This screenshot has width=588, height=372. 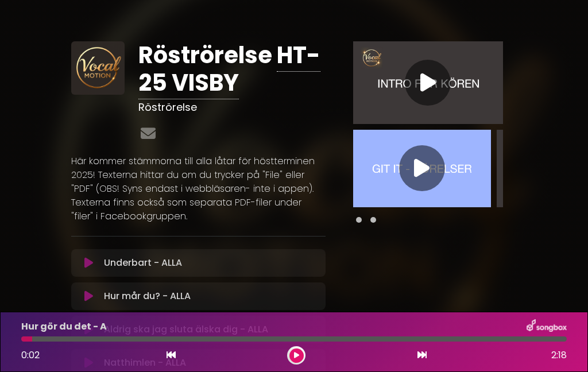 What do you see at coordinates (559, 355) in the screenshot?
I see `font: 2:18` at bounding box center [559, 355].